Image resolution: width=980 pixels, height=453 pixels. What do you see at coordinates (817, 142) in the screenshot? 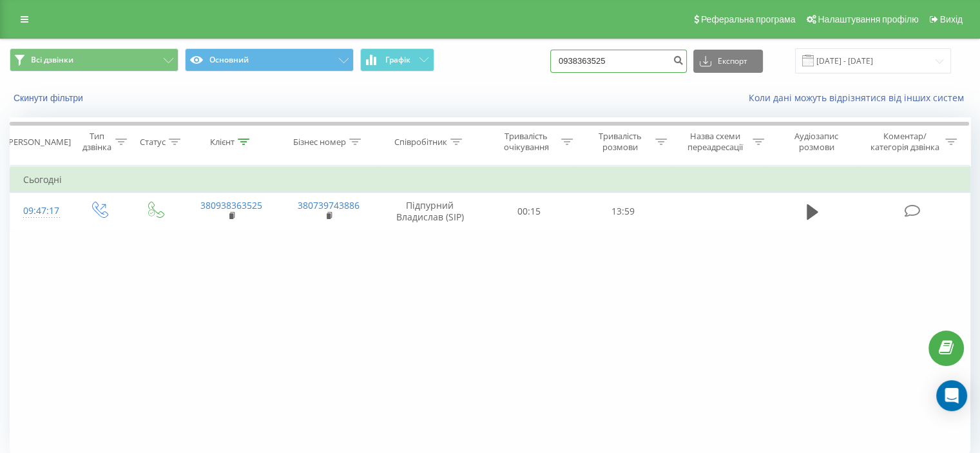
I see `div: Аудіозапис розмови` at bounding box center [817, 142].